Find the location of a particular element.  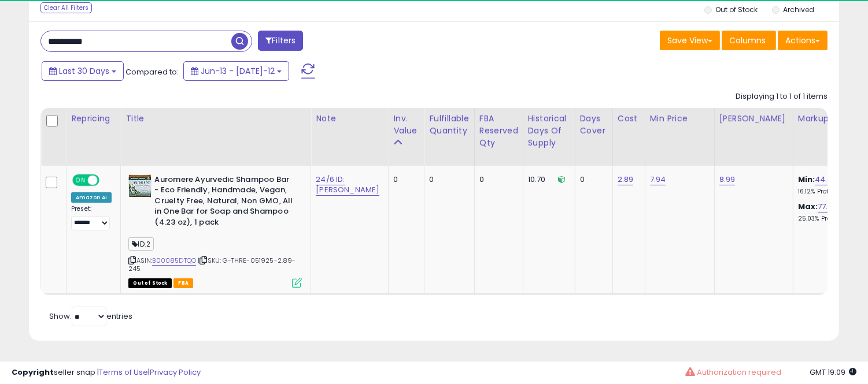

div: Preset: is located at coordinates (91, 218).